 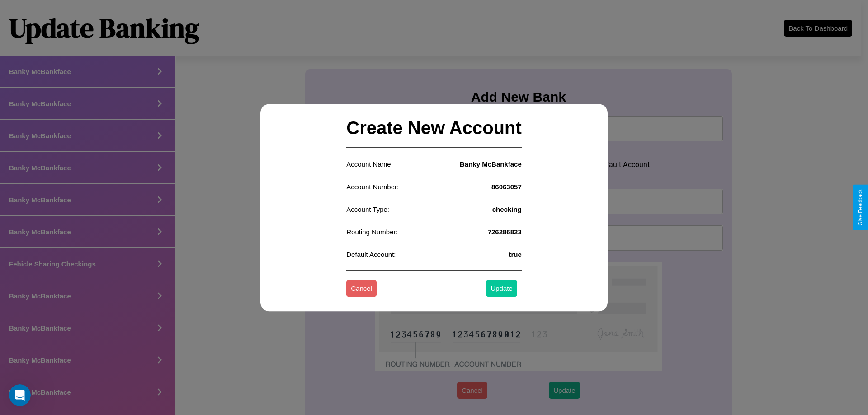 What do you see at coordinates (515, 254) in the screenshot?
I see `h4: true` at bounding box center [515, 254].